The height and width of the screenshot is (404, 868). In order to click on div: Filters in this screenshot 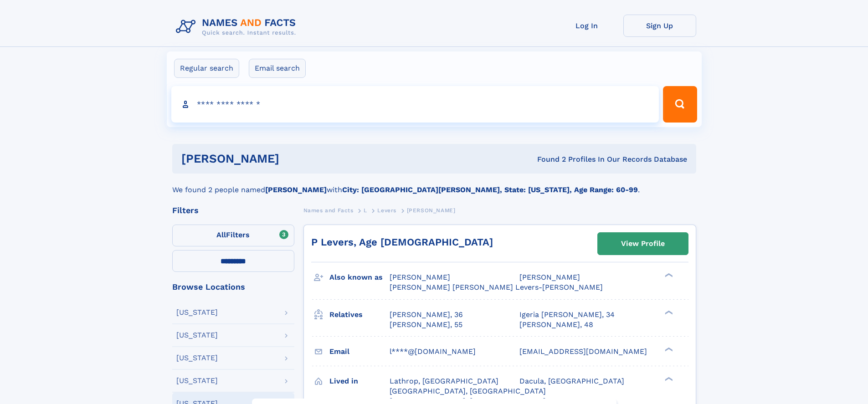, I will do `click(233, 210)`.